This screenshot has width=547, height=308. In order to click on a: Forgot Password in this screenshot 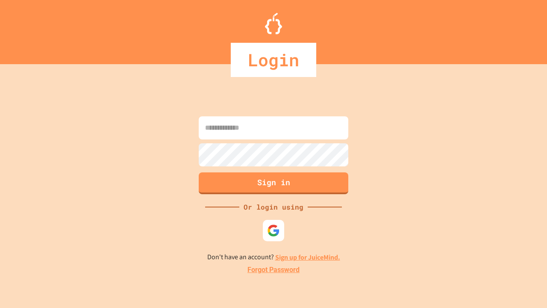, I will do `click(274, 270)`.